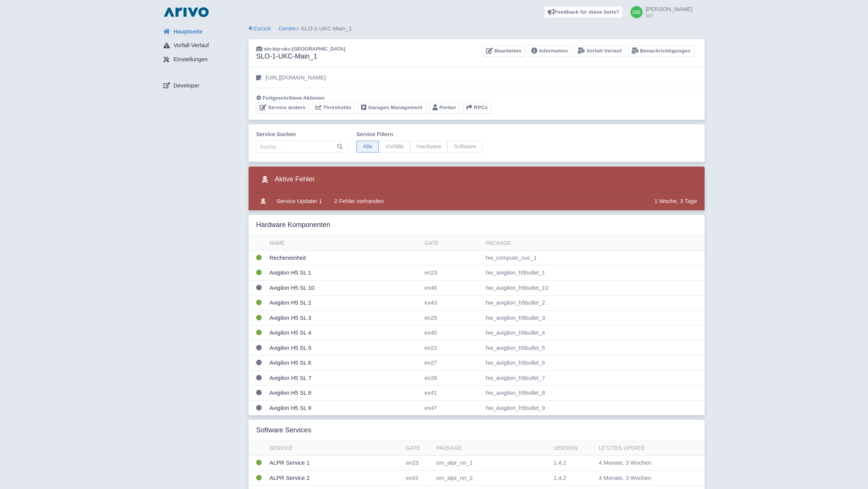 The image size is (868, 489). Describe the element at coordinates (594, 318) in the screenshot. I see `td: hw_avigilon_h5bullet_3` at that location.